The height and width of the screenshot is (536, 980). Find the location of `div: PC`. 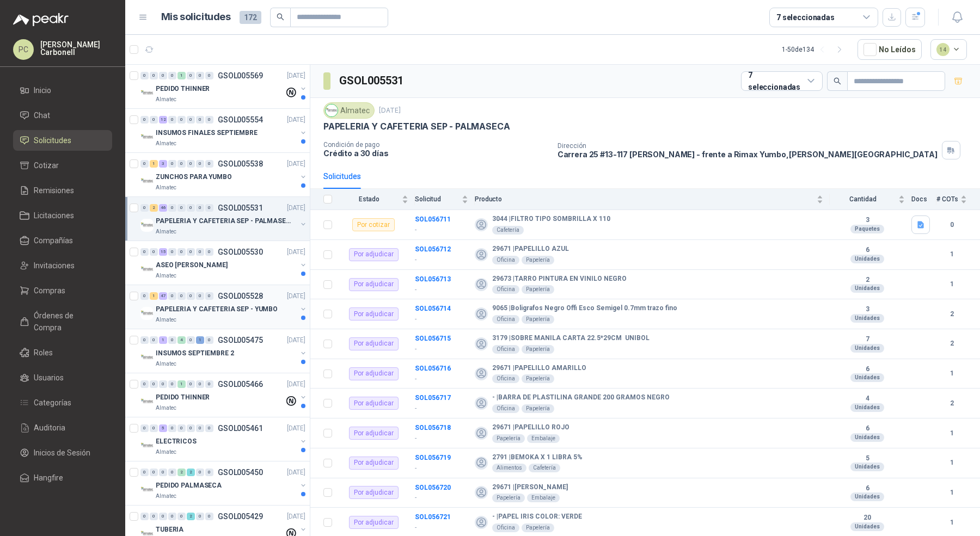

div: PC is located at coordinates (24, 50).